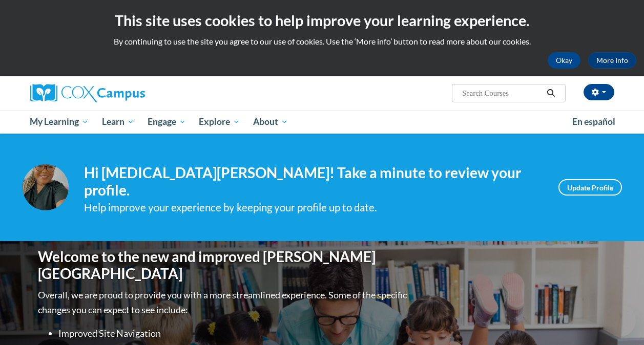 Image resolution: width=644 pixels, height=345 pixels. Describe the element at coordinates (87, 93) in the screenshot. I see `img: Cox Campus` at that location.